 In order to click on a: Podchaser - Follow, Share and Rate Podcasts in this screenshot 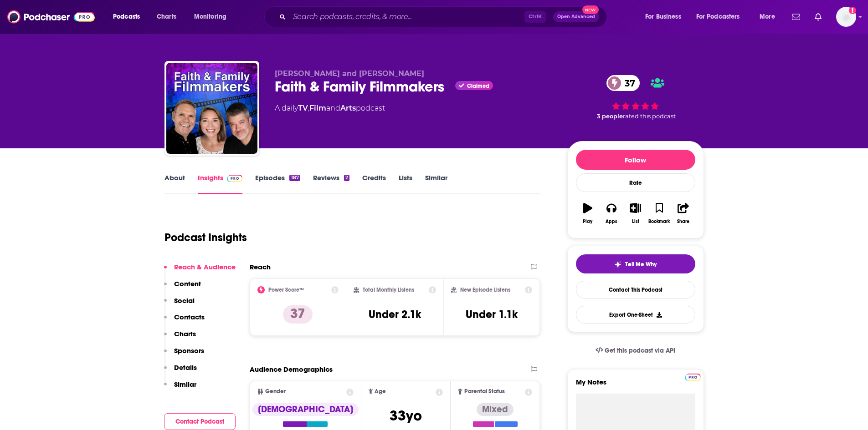, I will do `click(51, 17)`.